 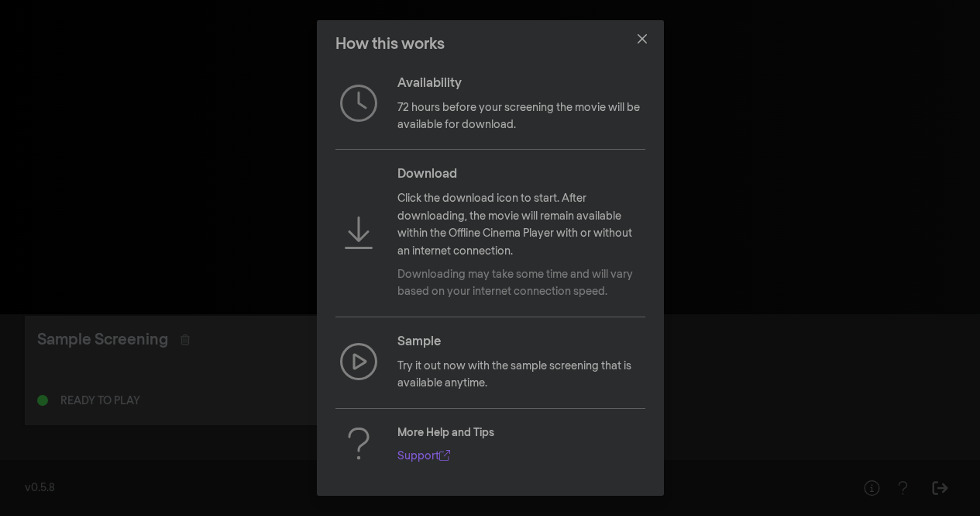 What do you see at coordinates (445, 433) in the screenshot?
I see `p: More Help and Tips` at bounding box center [445, 433].